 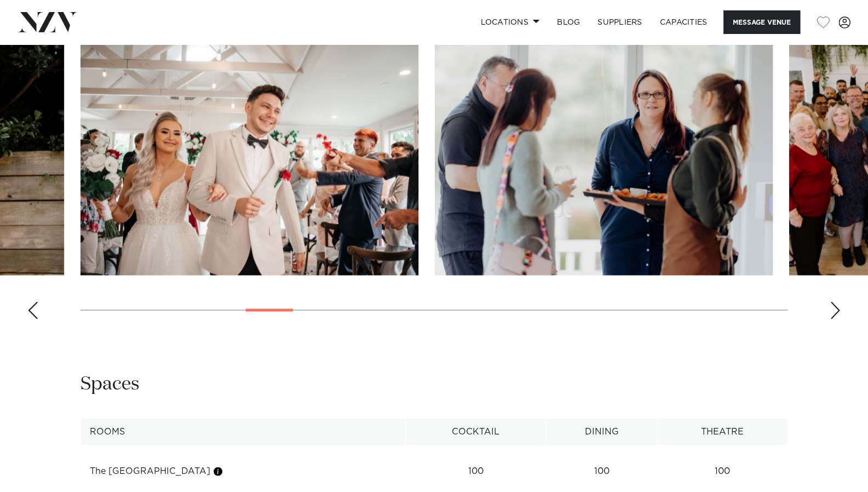 I want to click on th: Cocktail, so click(x=475, y=431).